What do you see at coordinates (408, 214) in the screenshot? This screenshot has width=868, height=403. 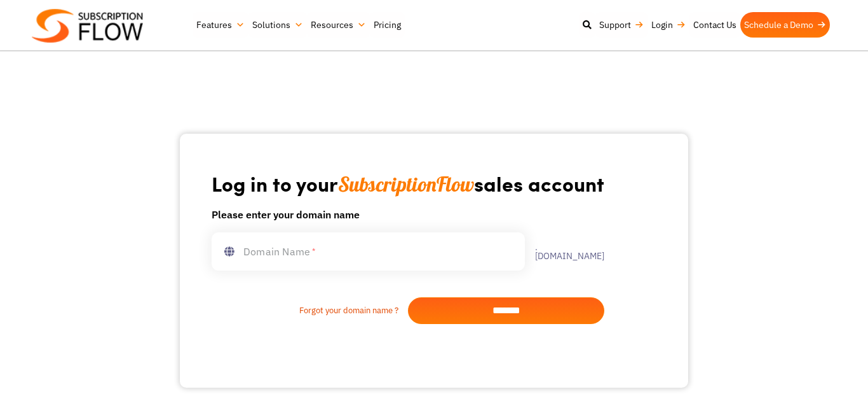 I see `h6: Please enter your domain name` at bounding box center [408, 214].